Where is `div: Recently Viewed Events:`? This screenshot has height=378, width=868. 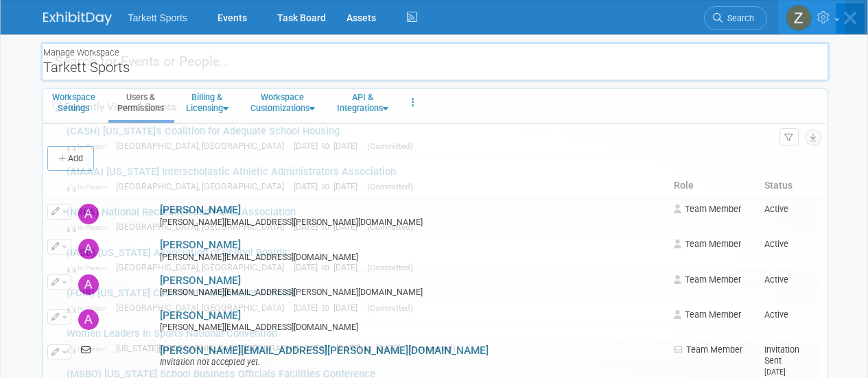 div: Recently Viewed Events: is located at coordinates (435, 104).